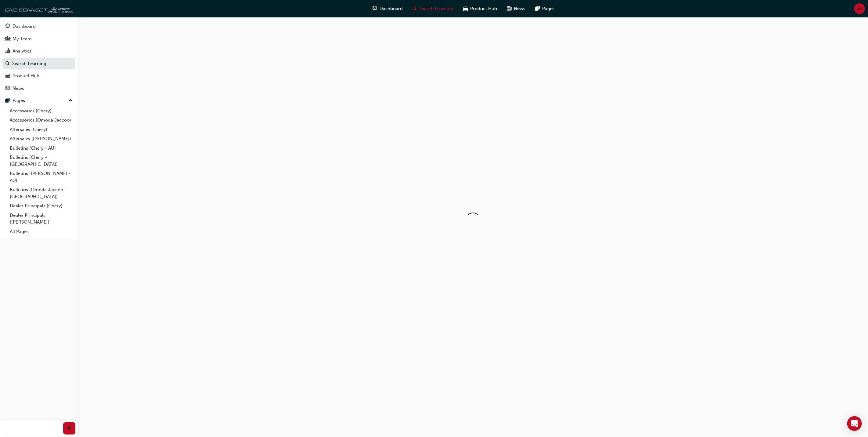 This screenshot has width=868, height=437. What do you see at coordinates (41, 111) in the screenshot?
I see `a: Accessories (Chery)` at bounding box center [41, 111].